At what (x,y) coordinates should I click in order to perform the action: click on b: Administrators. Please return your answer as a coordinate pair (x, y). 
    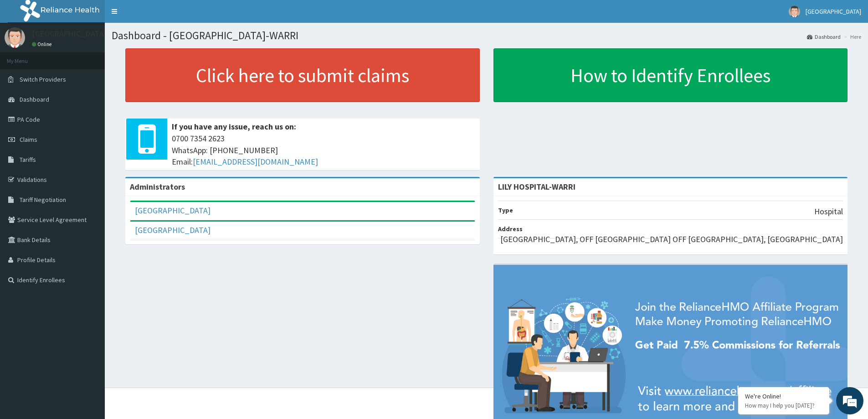
    Looking at the image, I should click on (157, 186).